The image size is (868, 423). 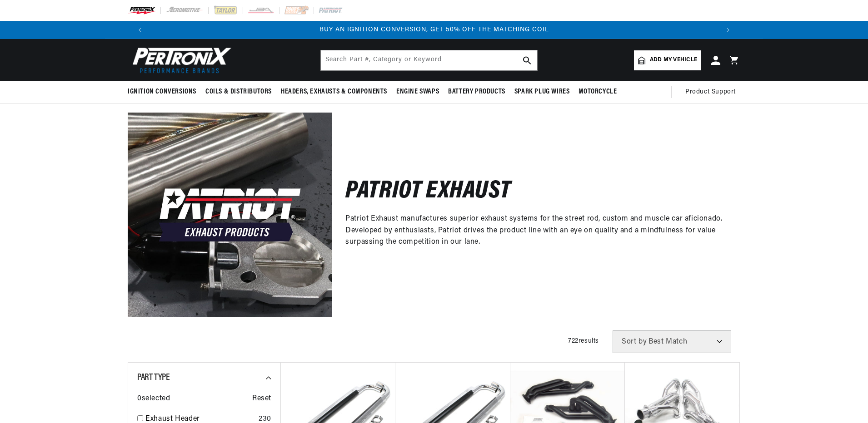 What do you see at coordinates (180, 60) in the screenshot?
I see `img: Pertronix` at bounding box center [180, 60].